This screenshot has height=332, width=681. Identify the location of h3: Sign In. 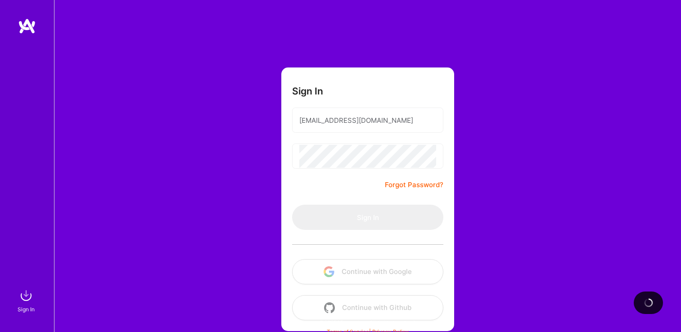
(308, 91).